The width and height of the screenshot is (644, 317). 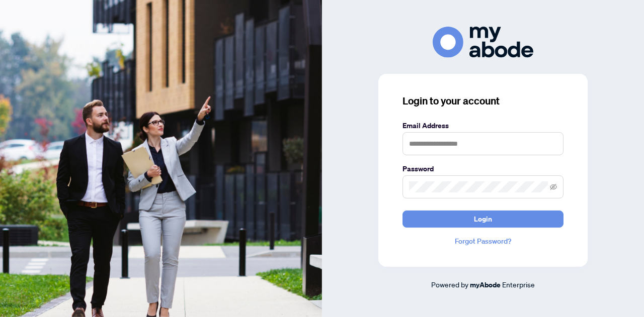 What do you see at coordinates (483, 101) in the screenshot?
I see `h3: Login to your account` at bounding box center [483, 101].